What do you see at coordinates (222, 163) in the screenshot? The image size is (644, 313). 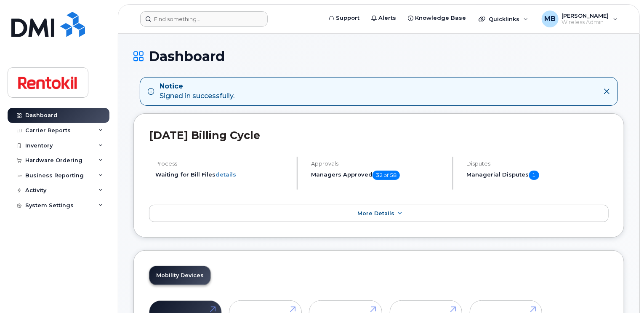 I see `h4: Process` at bounding box center [222, 163].